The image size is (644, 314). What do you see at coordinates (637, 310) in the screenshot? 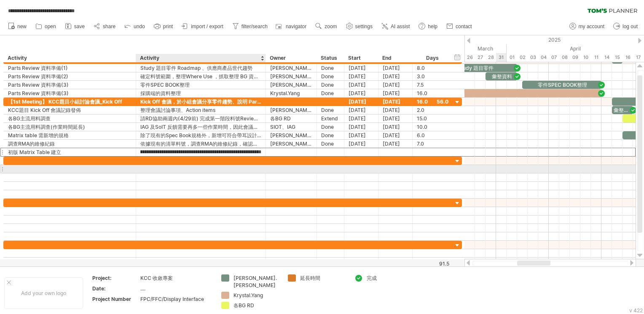
I see `div: v 422` at bounding box center [637, 310].